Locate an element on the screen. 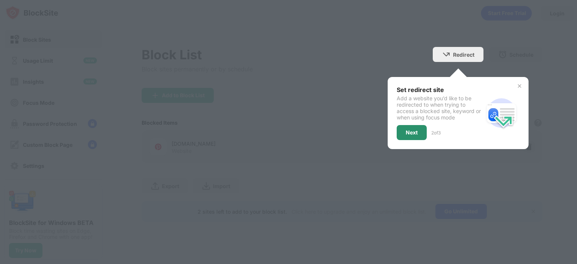 The width and height of the screenshot is (577, 264). div: Set redirect site is located at coordinates (440, 90).